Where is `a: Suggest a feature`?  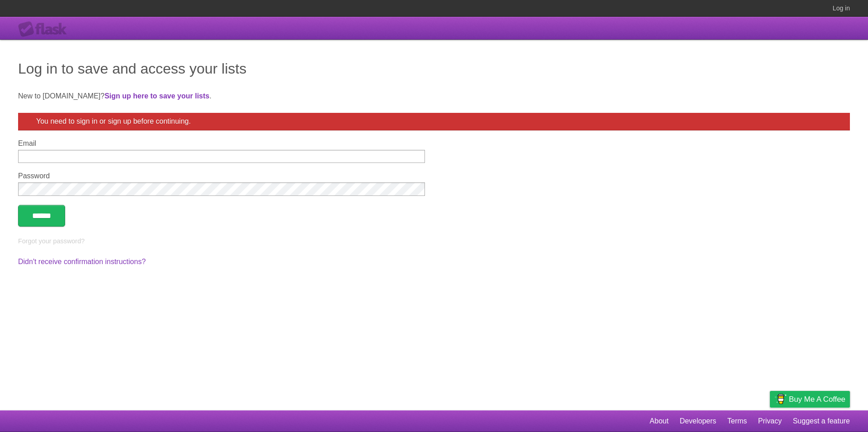
a: Suggest a feature is located at coordinates (821, 422).